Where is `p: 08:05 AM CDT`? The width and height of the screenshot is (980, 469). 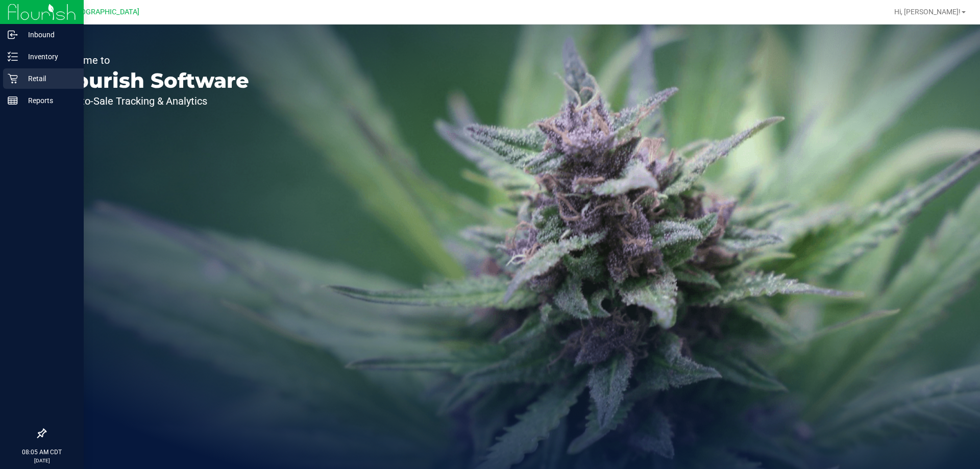 p: 08:05 AM CDT is located at coordinates (42, 453).